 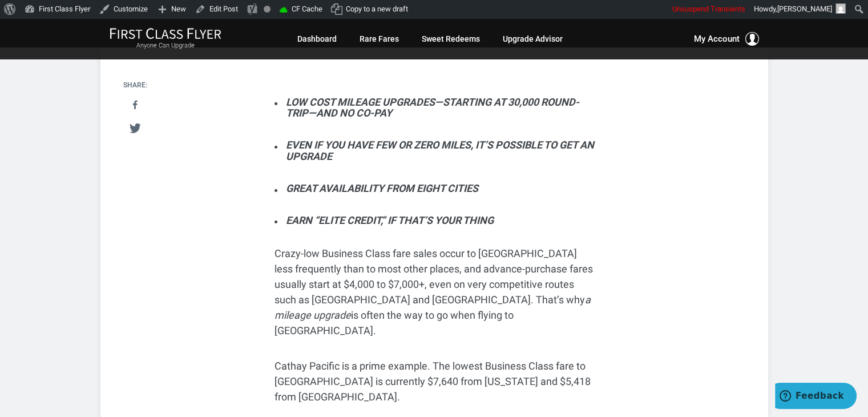 What do you see at coordinates (45, 14) in the screenshot?
I see `span: Feedback` at bounding box center [45, 14].